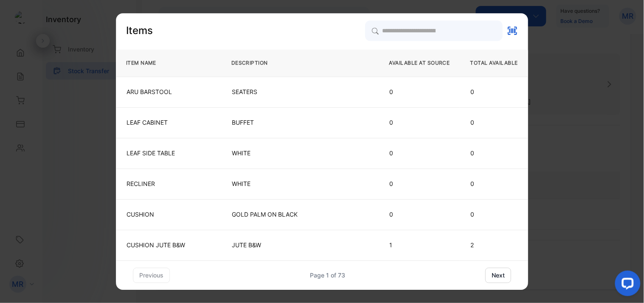 This screenshot has height=303, width=644. What do you see at coordinates (169, 123) in the screenshot?
I see `p: LEAF CABINET` at bounding box center [169, 123].